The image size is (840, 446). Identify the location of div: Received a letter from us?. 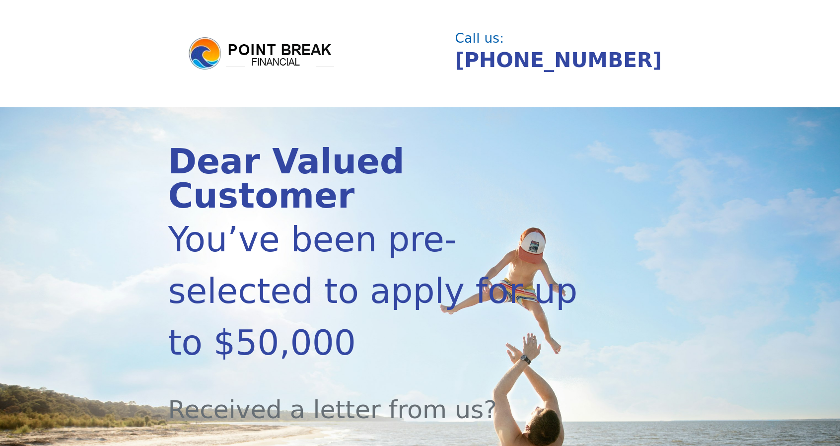
(382, 398).